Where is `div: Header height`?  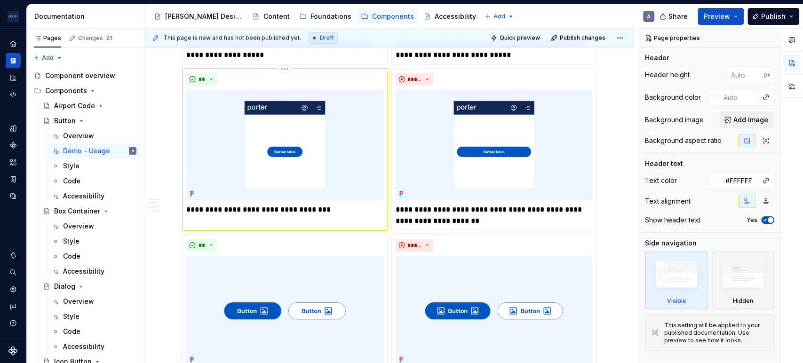
div: Header height is located at coordinates (667, 75).